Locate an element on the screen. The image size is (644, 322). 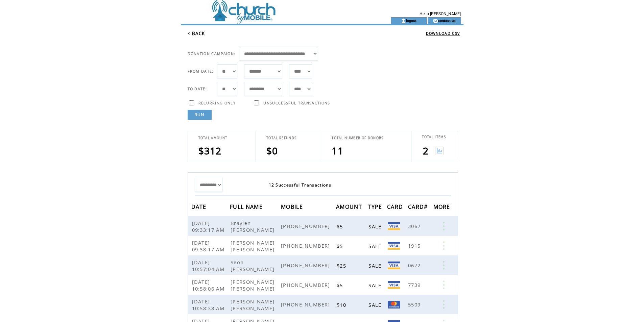
span: TOTAL NUMBER OF DONORS is located at coordinates (357, 137).